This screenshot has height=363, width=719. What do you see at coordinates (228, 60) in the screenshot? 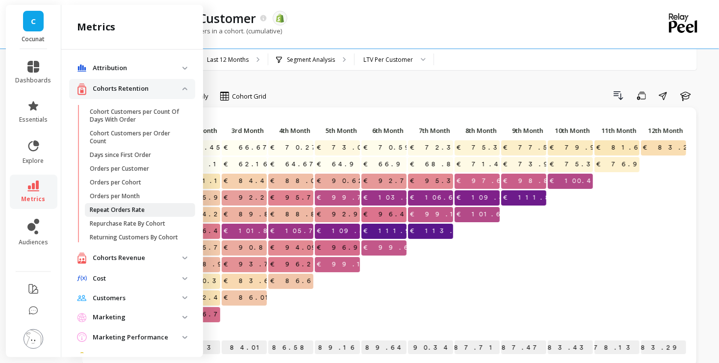
I see `p: Last 12 Months` at bounding box center [228, 60].